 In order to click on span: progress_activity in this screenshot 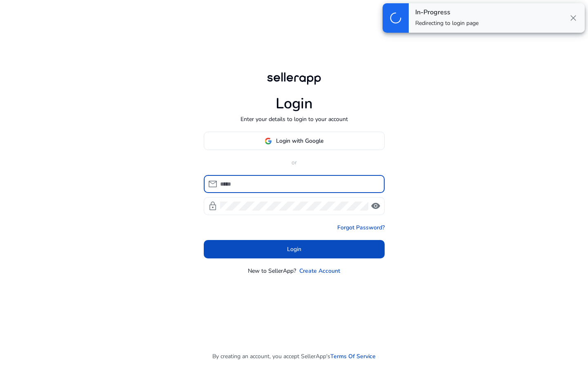, I will do `click(396, 18)`.